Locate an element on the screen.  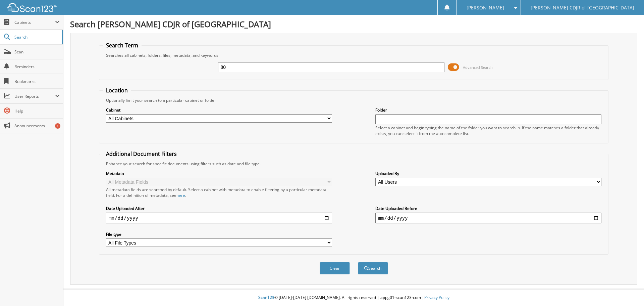
legend: Search Term is located at coordinates (122, 46).